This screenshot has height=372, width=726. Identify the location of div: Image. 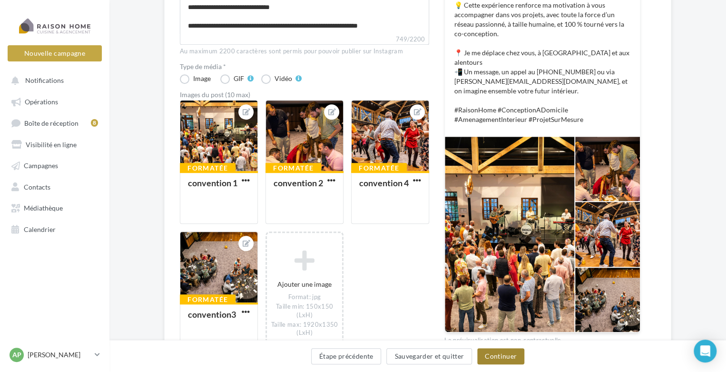
(202, 79).